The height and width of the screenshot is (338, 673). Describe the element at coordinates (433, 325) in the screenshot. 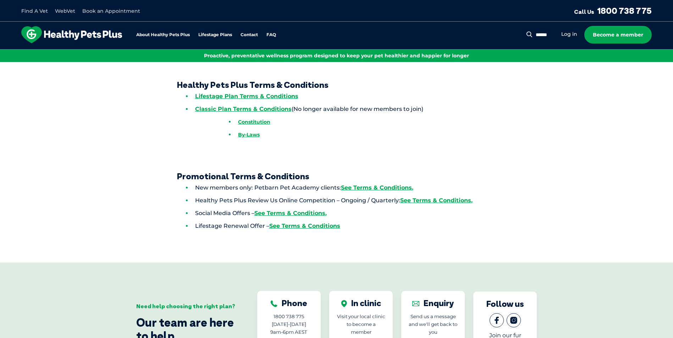

I see `span: Send us a message and we'll get back to you` at that location.